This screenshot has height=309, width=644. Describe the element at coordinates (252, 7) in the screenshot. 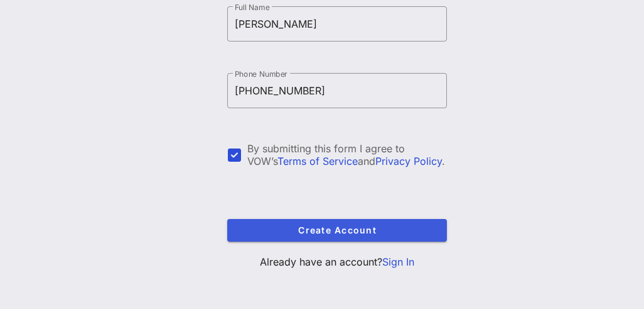

I see `label: Full Name` at that location.